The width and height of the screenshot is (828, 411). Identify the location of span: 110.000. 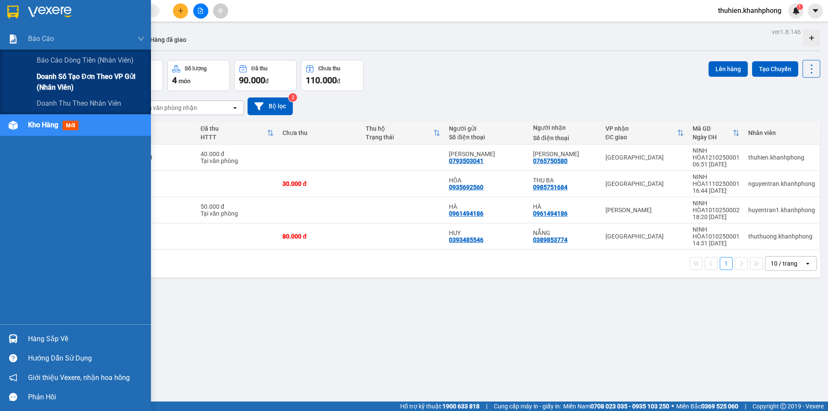
(321, 80).